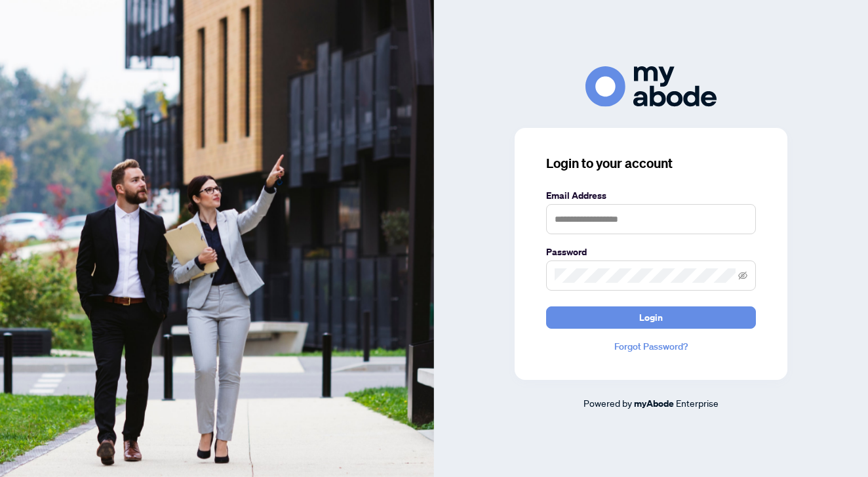  Describe the element at coordinates (697, 402) in the screenshot. I see `span: Enterprise` at that location.